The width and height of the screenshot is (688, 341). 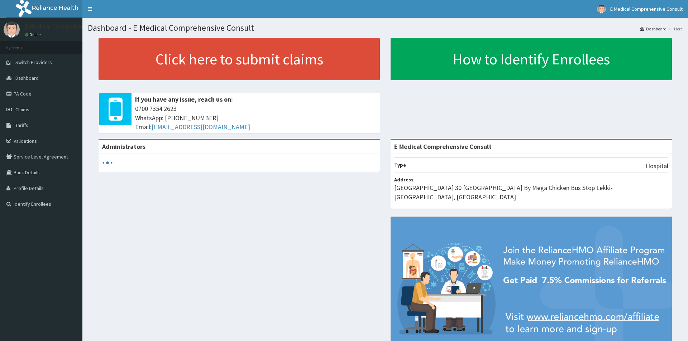 I want to click on span: Dashboard, so click(x=27, y=78).